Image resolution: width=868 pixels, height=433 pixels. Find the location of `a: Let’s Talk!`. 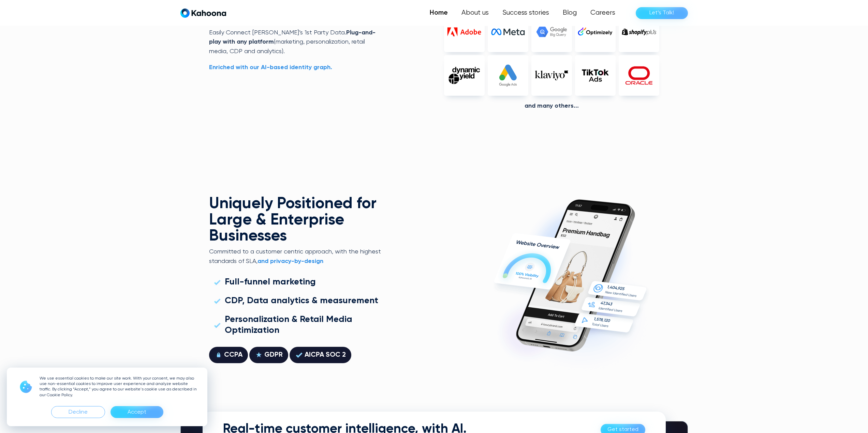

a: Let’s Talk! is located at coordinates (662, 13).